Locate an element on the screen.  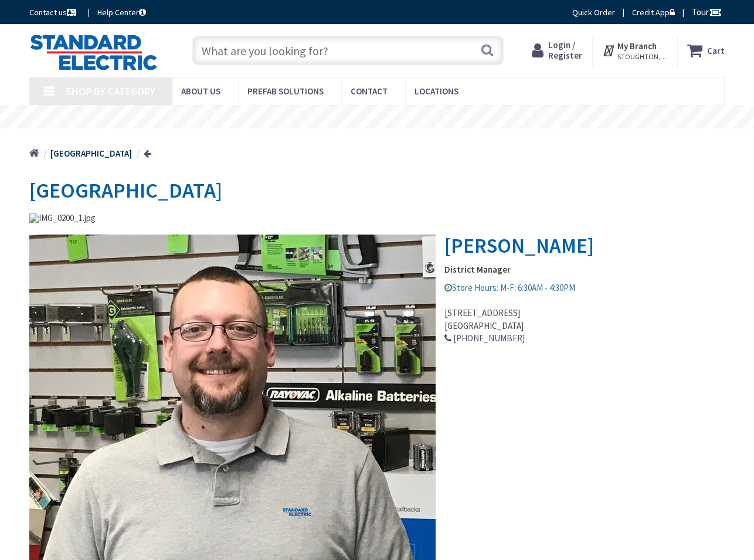
span: Contact is located at coordinates (369, 91).